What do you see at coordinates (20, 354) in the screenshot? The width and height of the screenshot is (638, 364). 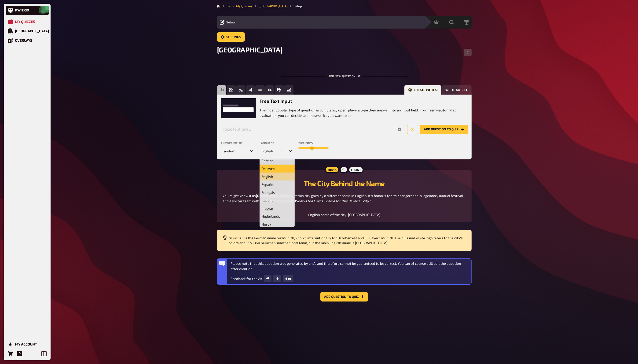 I see `a: Help` at bounding box center [20, 354].